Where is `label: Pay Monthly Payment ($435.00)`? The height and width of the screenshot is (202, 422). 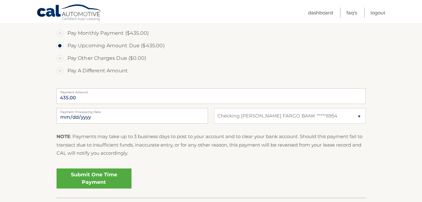
label: Pay Monthly Payment ($435.00) is located at coordinates (211, 33).